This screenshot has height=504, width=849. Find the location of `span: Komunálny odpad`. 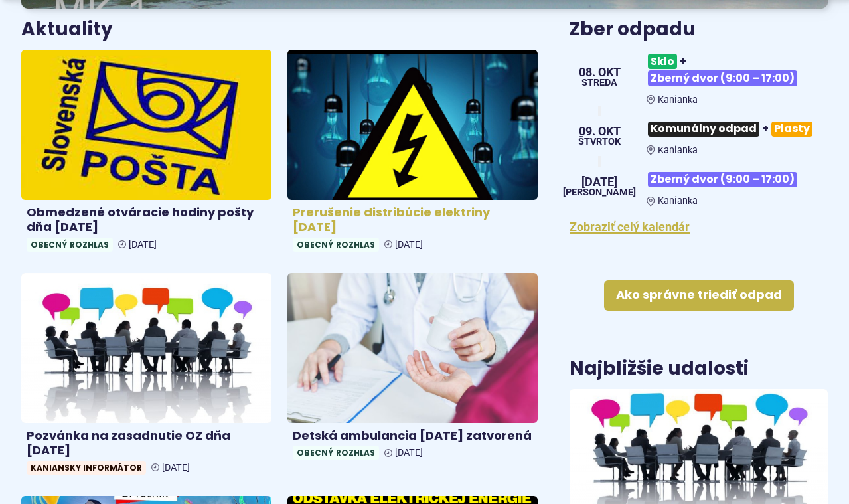

span: Komunálny odpad is located at coordinates (704, 129).